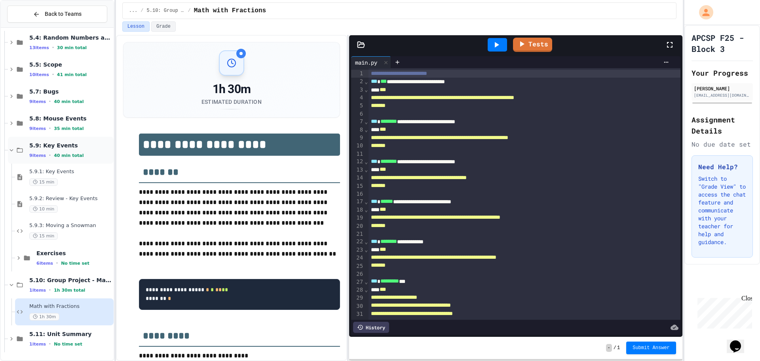  Describe the element at coordinates (358, 138) in the screenshot. I see `div: 9` at that location.